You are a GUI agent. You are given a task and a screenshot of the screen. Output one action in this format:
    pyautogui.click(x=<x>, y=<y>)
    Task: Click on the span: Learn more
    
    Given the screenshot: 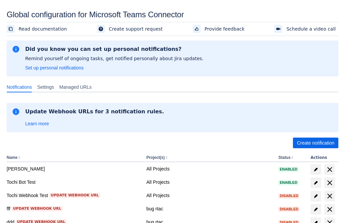 What is the action you would take?
    pyautogui.click(x=37, y=123)
    